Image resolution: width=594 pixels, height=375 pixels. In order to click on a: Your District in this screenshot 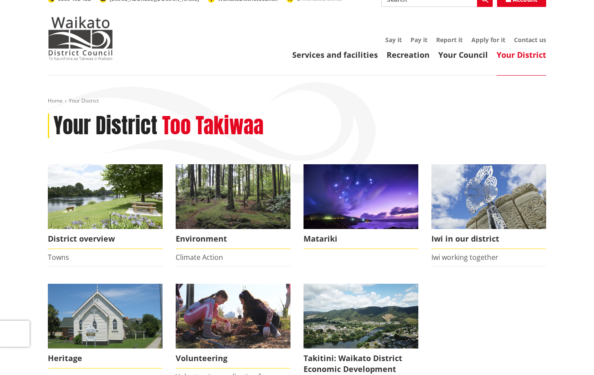, I will do `click(521, 55)`.